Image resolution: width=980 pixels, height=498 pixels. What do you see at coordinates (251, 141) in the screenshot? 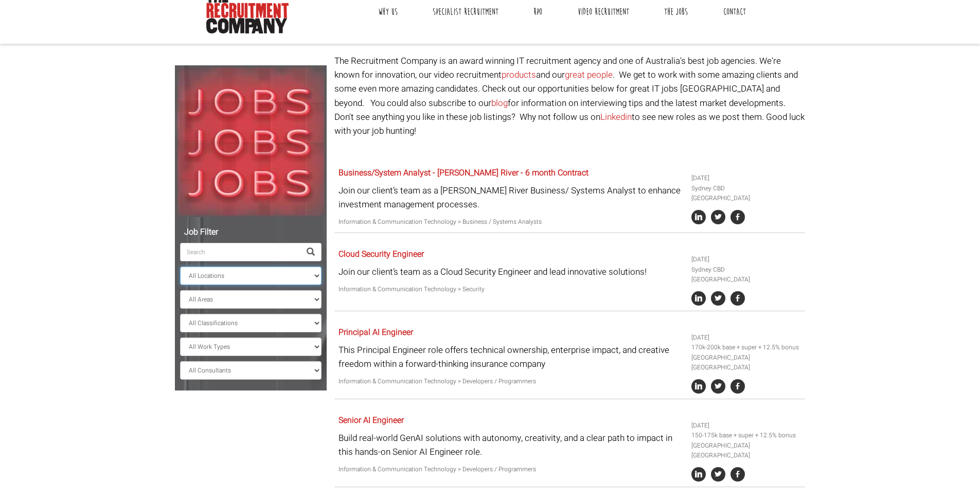
I see `img: Jobs, Jobs, Jobs` at bounding box center [251, 141].